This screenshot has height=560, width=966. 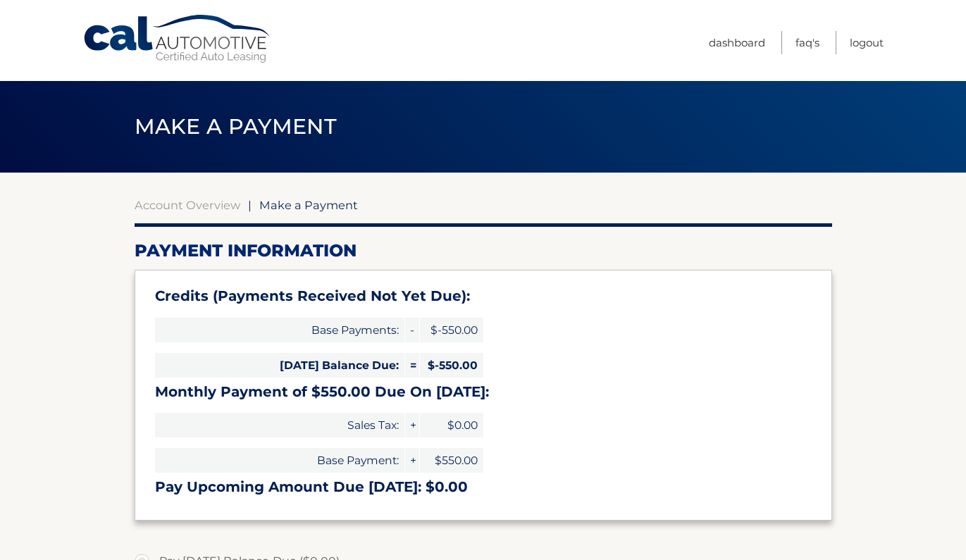 I want to click on h3: Credits (Payments Received Not Yet Due):, so click(x=483, y=295).